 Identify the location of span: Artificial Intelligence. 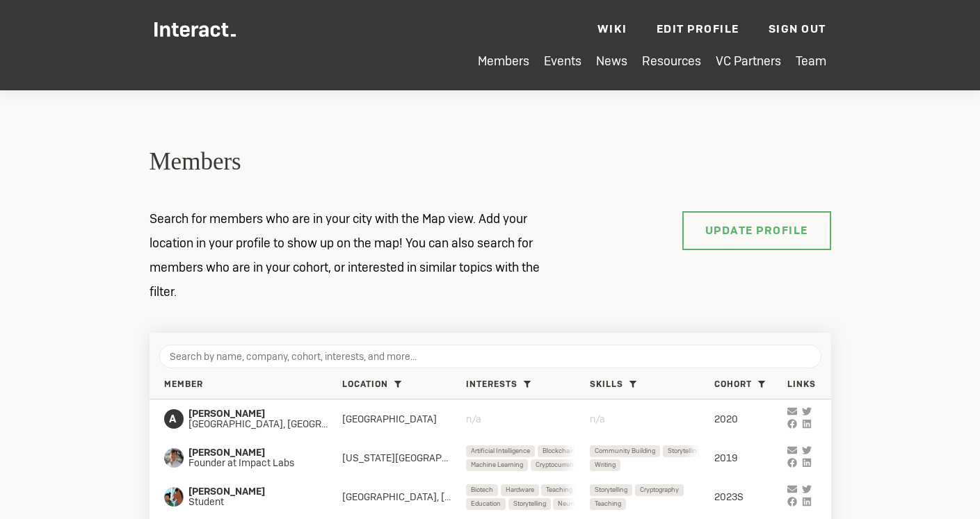
(500, 451).